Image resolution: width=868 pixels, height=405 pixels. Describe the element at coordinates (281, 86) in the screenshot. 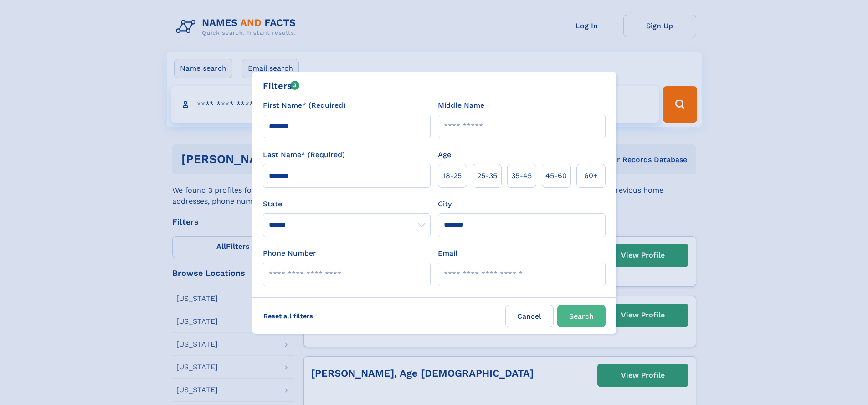

I see `div: Filters` at that location.